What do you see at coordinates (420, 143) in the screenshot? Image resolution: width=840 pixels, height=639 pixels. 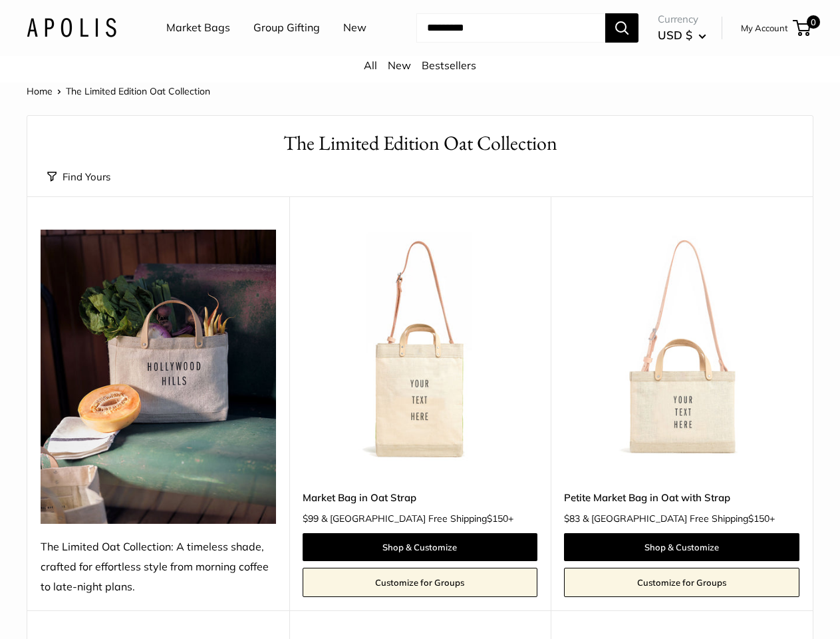 I see `h1: The Limited Edition Oat Collection` at bounding box center [420, 143].